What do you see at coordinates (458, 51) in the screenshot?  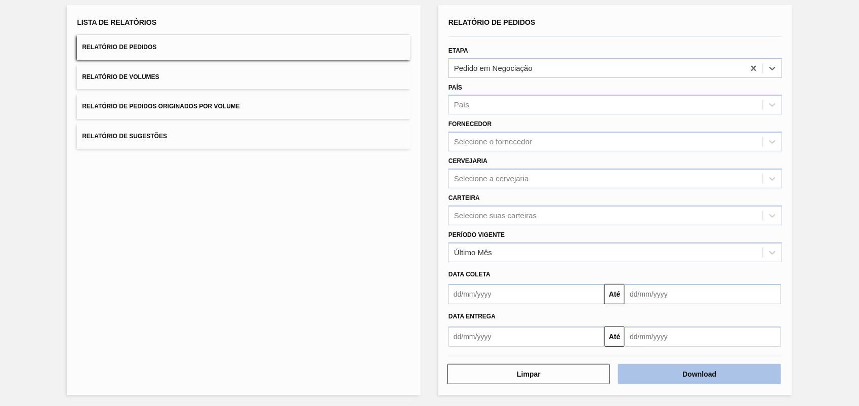 I see `label: Etapa` at bounding box center [458, 51].